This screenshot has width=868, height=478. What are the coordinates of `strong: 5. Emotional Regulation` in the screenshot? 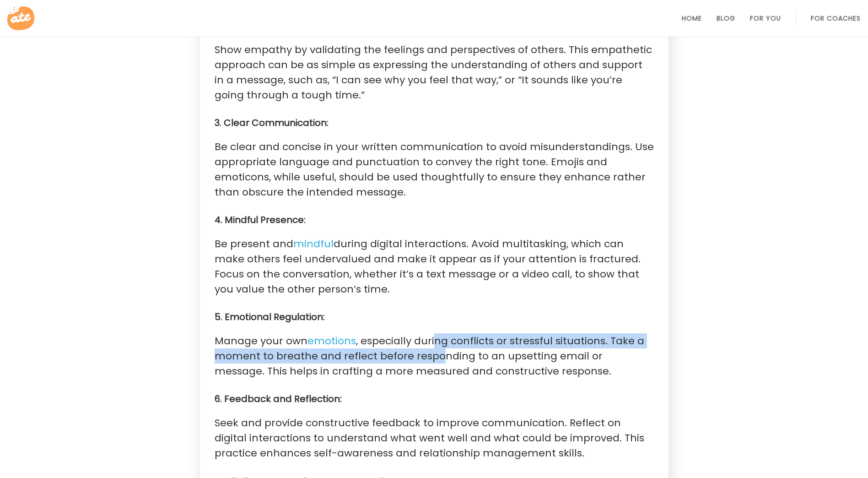 It's located at (268, 316).